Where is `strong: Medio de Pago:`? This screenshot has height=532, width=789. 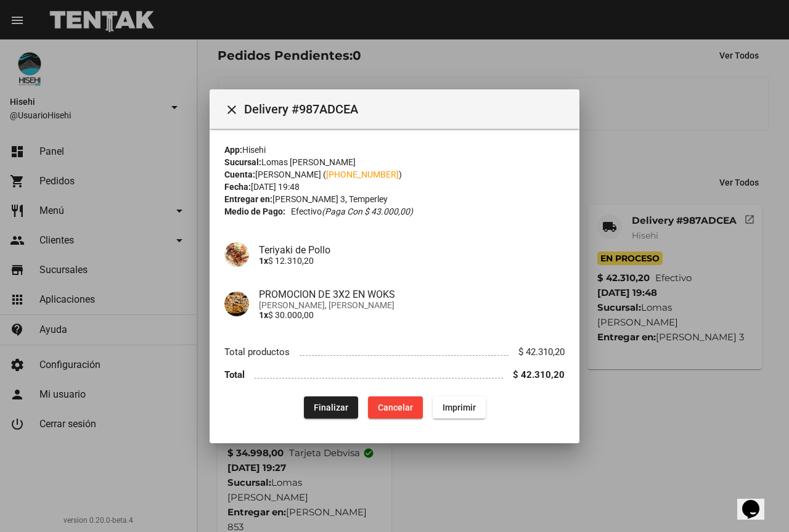 strong: Medio de Pago: is located at coordinates (255, 211).